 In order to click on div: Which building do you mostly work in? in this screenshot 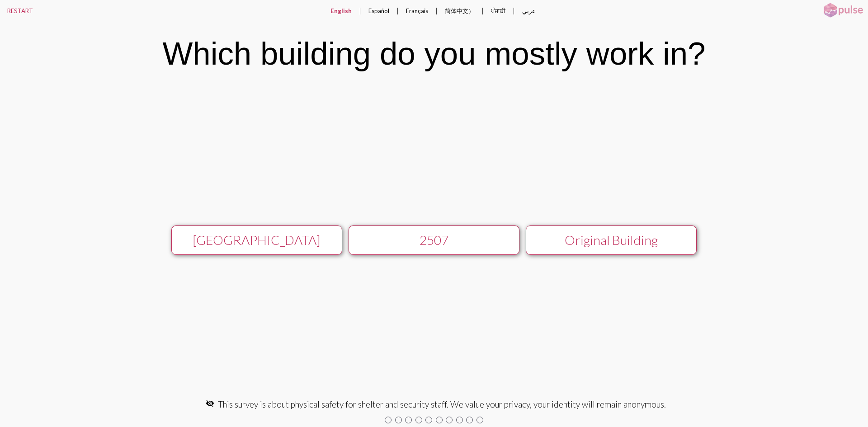, I will do `click(433, 53)`.